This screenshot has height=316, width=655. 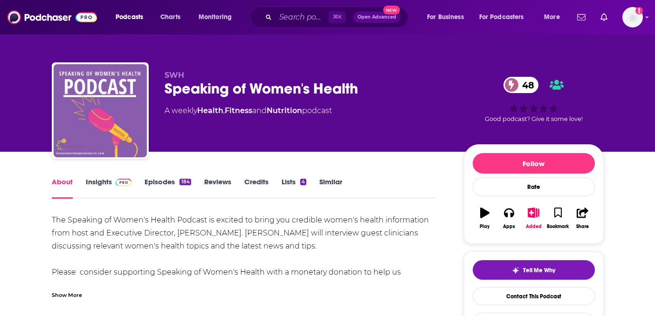 I want to click on span: Tell Me Why, so click(x=539, y=271).